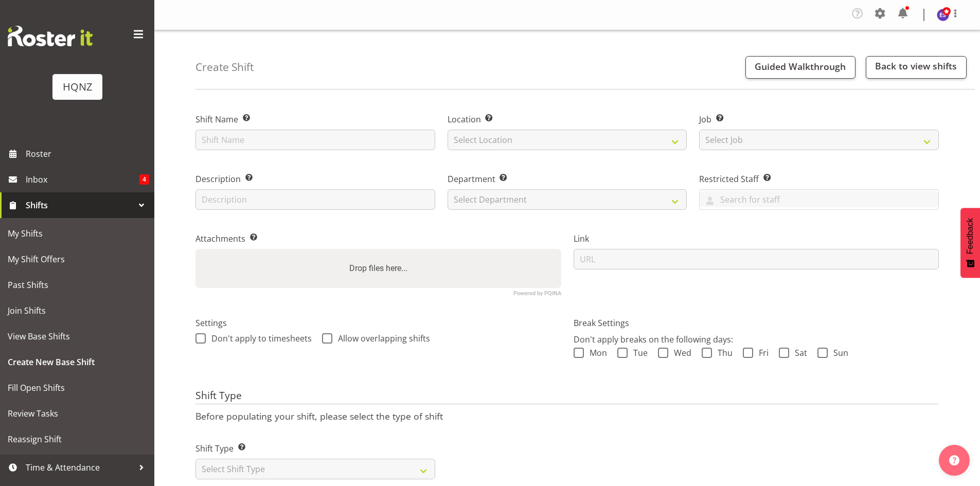 The image size is (980, 486). I want to click on label: Location, so click(567, 119).